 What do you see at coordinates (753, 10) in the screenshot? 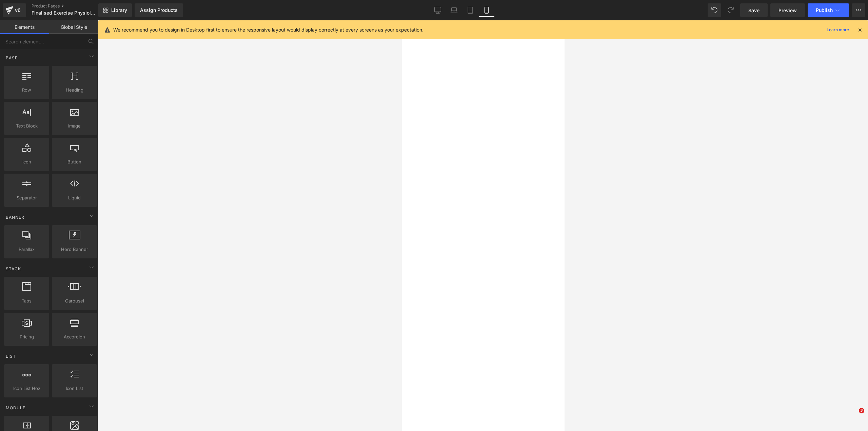
I see `span: Save` at bounding box center [753, 10].